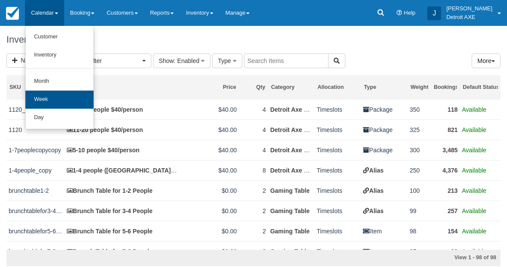 Image resolution: width=507 pixels, height=267 pixels. I want to click on button: Type, so click(227, 61).